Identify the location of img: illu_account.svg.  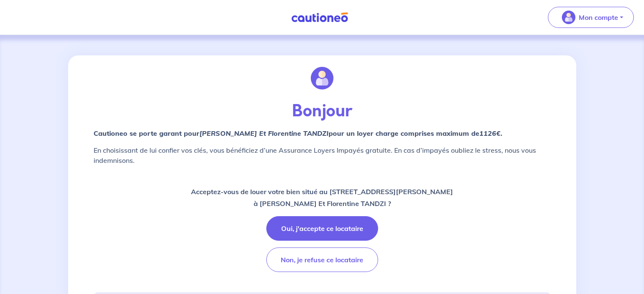
(322, 78).